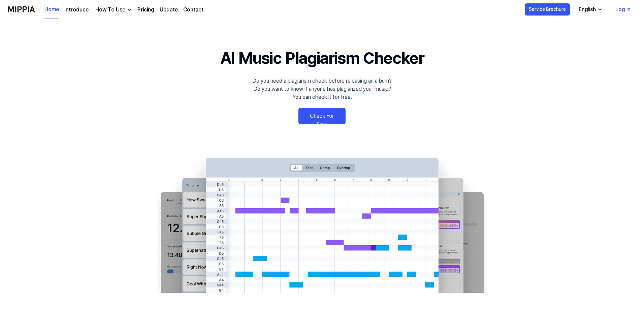 The width and height of the screenshot is (644, 310). What do you see at coordinates (113, 10) in the screenshot?
I see `button: How To Use` at bounding box center [113, 10].